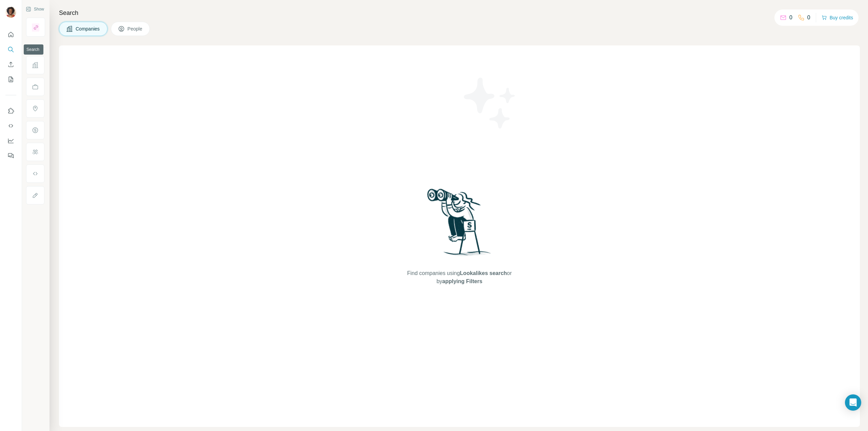  Describe the element at coordinates (853, 403) in the screenshot. I see `div: Open Intercom Messenger` at that location.